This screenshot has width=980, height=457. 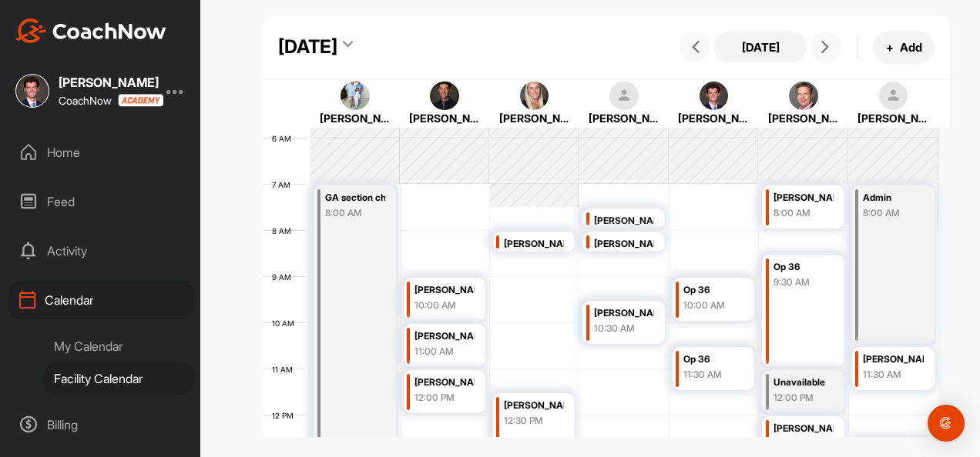 I want to click on div: Calendar, so click(x=101, y=300).